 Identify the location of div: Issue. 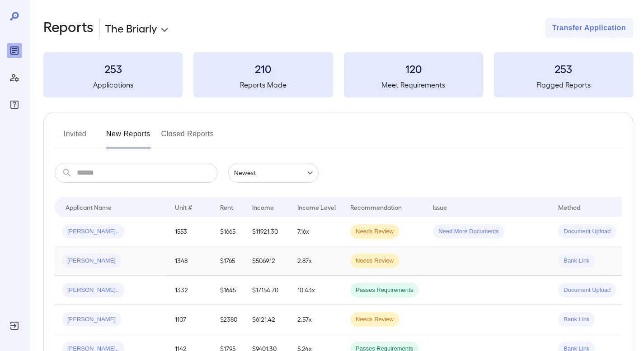
(440, 207).